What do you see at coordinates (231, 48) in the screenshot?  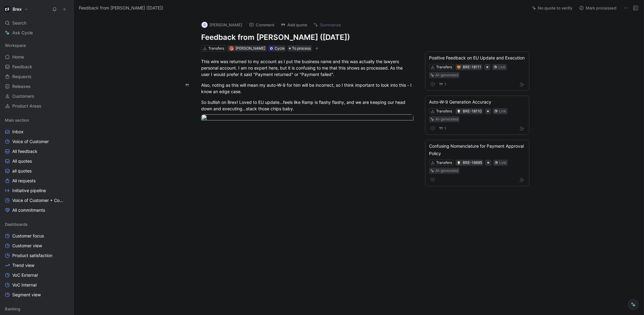 I see `img: avatar` at bounding box center [231, 48].